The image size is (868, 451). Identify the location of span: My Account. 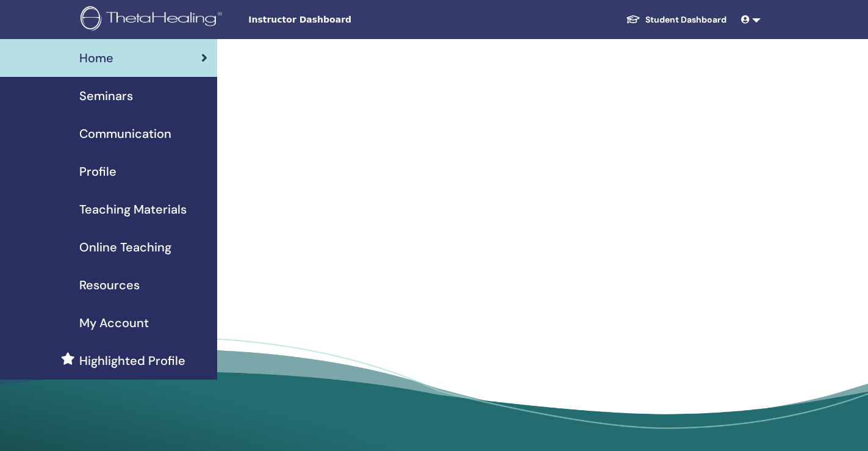
(114, 322).